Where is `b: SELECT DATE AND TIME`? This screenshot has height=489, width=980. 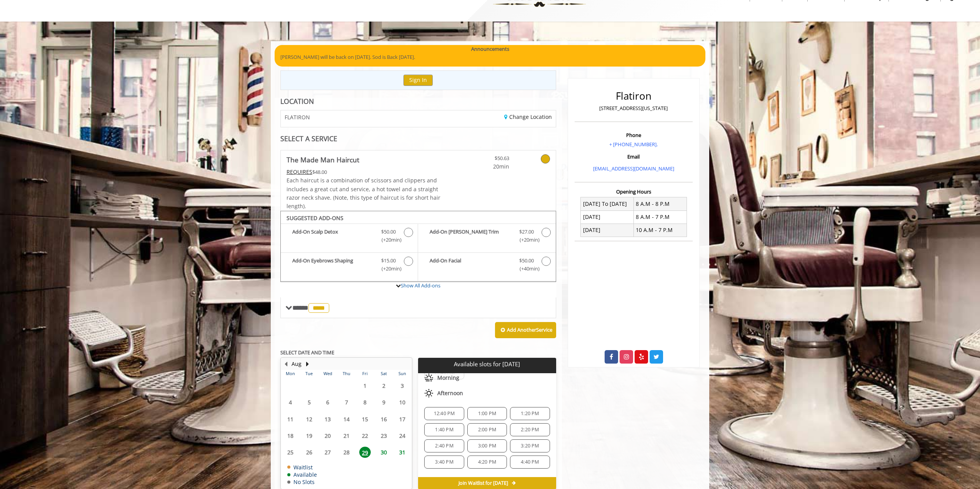
b: SELECT DATE AND TIME is located at coordinates (308, 353).